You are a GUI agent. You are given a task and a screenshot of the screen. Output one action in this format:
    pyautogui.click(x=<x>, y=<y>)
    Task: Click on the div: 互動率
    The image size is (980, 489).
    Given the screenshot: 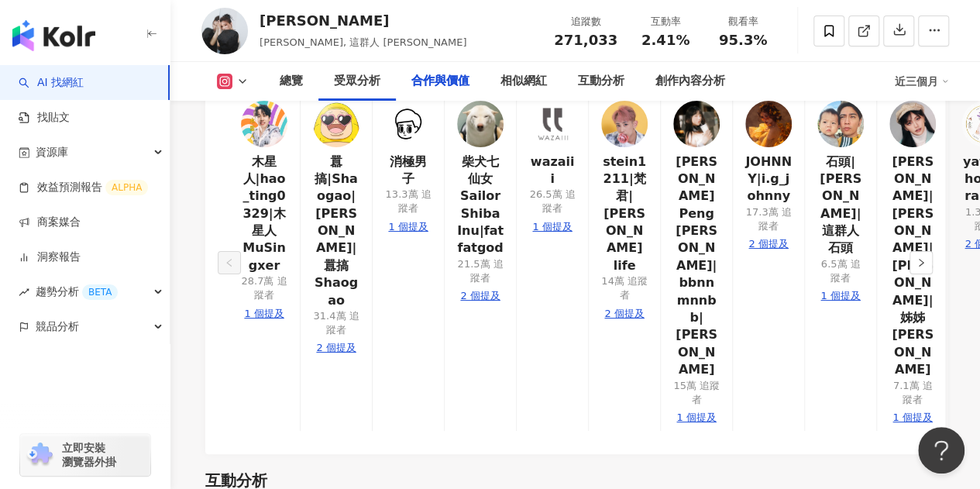 What is the action you would take?
    pyautogui.click(x=666, y=22)
    